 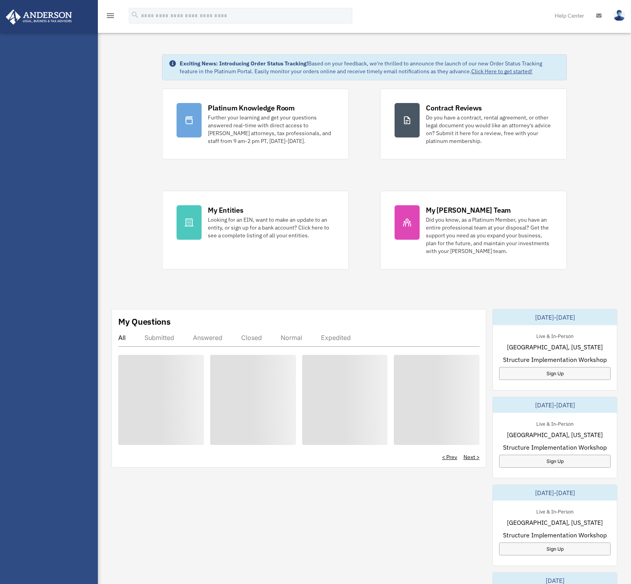 What do you see at coordinates (502, 71) in the screenshot?
I see `a: Click Here to get started!` at bounding box center [502, 71].